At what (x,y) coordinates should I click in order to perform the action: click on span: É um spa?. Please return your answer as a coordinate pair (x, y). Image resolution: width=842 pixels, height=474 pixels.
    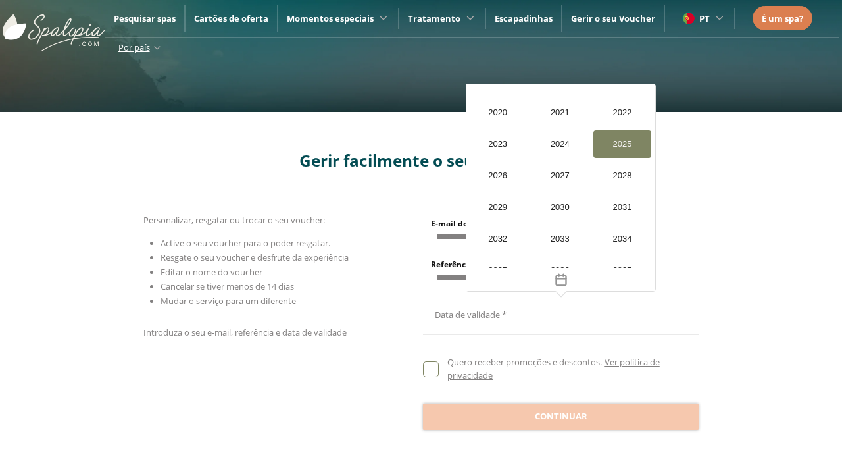
    Looking at the image, I should click on (782, 18).